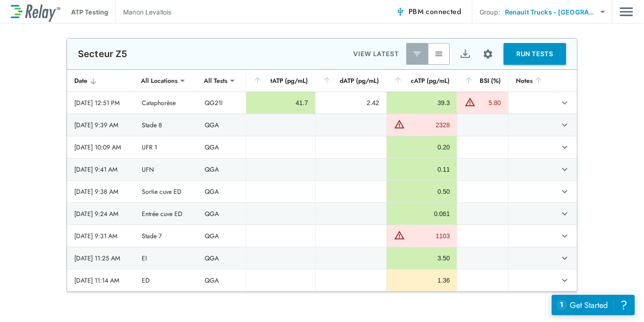 This screenshot has height=322, width=644. What do you see at coordinates (351, 80) in the screenshot?
I see `div: dATP (pg/mL)` at bounding box center [351, 80].